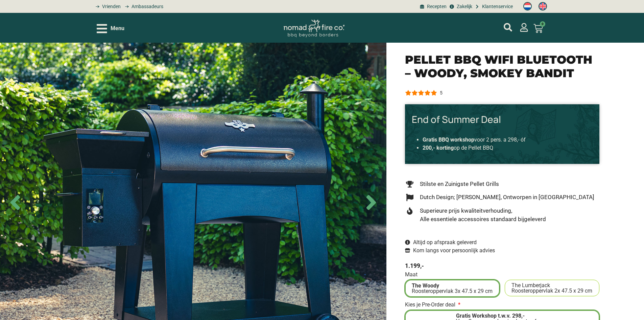 Image resolution: width=644 pixels, height=320 pixels. Describe the element at coordinates (543, 24) in the screenshot. I see `span: 0` at that location.